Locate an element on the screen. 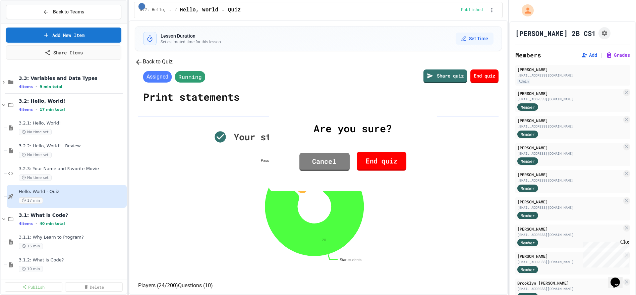 The height and width of the screenshot is (295, 636). button: Set Time is located at coordinates (475, 39).